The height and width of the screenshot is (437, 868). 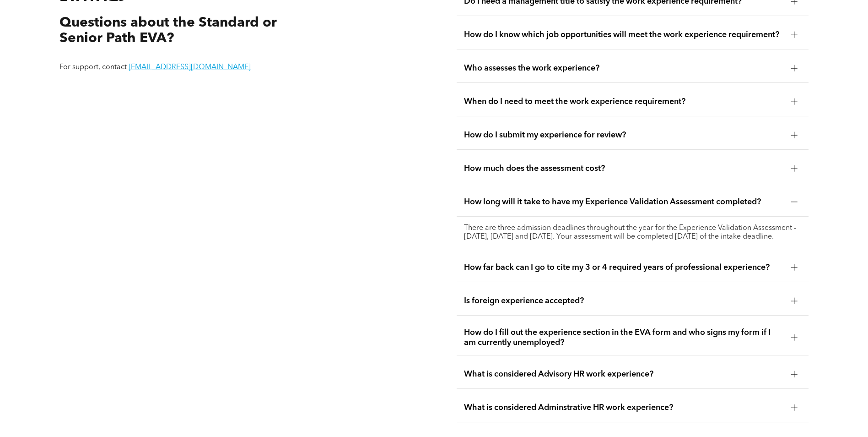 I want to click on span: Questions about the Standard or Senior Path EVA?, so click(x=168, y=31).